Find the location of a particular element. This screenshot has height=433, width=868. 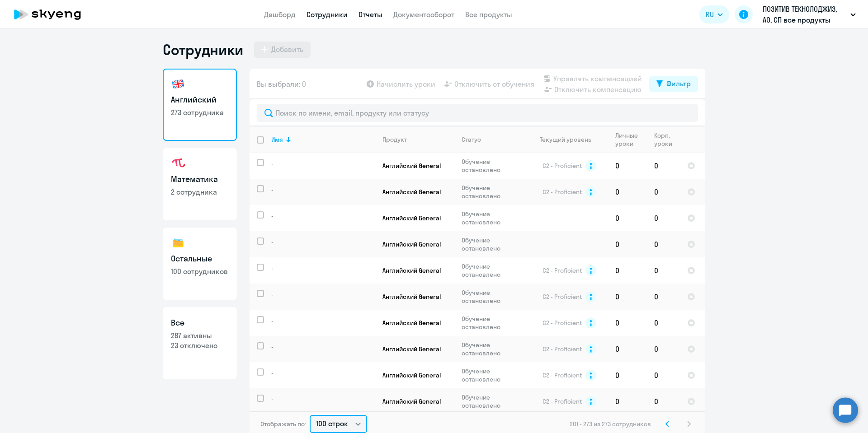

img: math is located at coordinates (178, 163).